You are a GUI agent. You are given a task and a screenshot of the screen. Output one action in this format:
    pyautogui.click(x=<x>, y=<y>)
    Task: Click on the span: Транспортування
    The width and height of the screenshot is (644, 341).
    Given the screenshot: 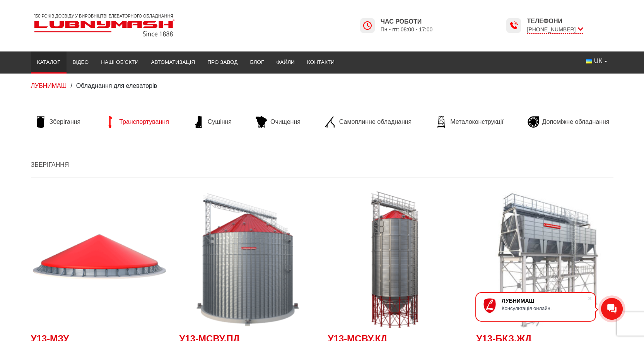 What is the action you would take?
    pyautogui.click(x=144, y=122)
    